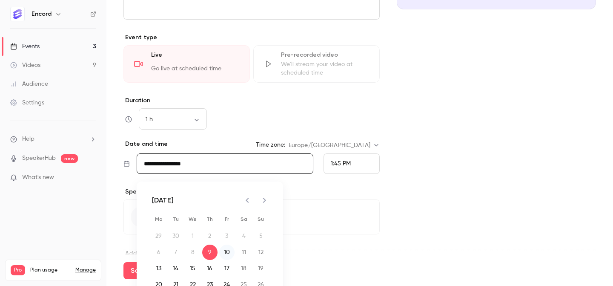 This screenshot has width=613, height=286. What do you see at coordinates (17, 14) in the screenshot?
I see `img: Encord` at bounding box center [17, 14].